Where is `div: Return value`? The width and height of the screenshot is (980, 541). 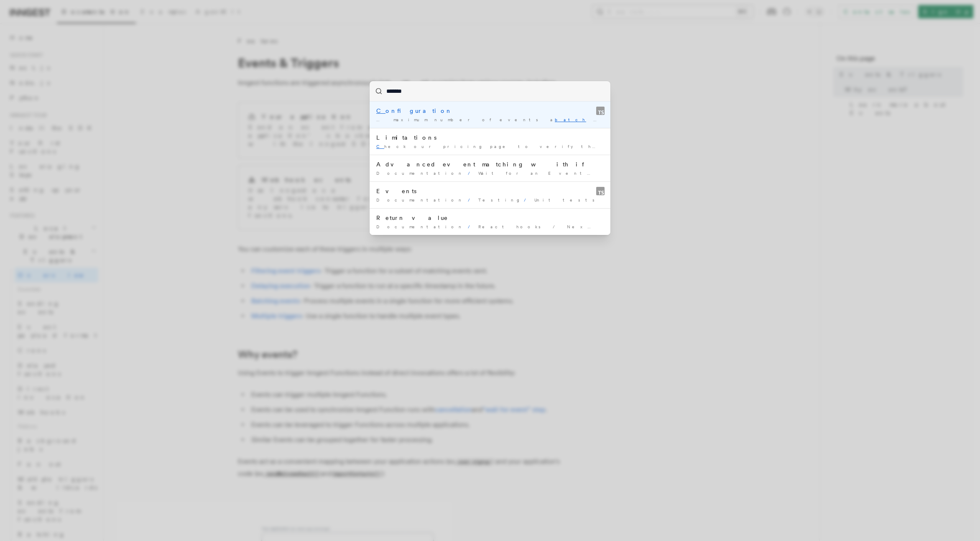
div: Return value is located at coordinates (490, 218).